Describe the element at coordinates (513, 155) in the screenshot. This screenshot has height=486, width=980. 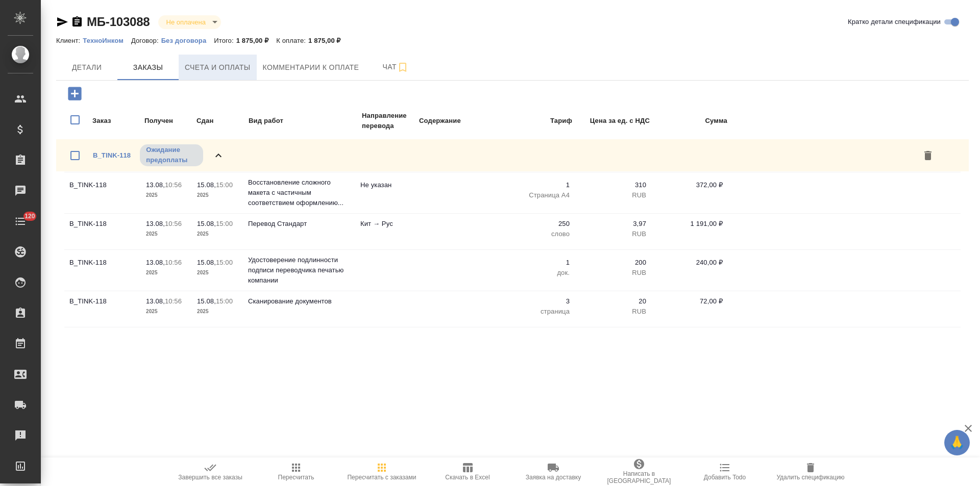
I see `div: B_TINK-118Ожидание предоплаты` at that location.